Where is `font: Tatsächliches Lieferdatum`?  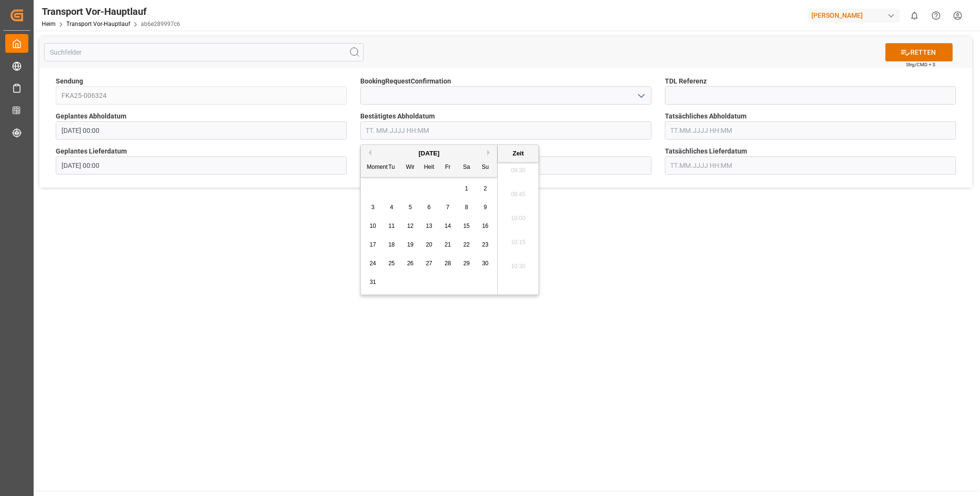
font: Tatsächliches Lieferdatum is located at coordinates (706, 151).